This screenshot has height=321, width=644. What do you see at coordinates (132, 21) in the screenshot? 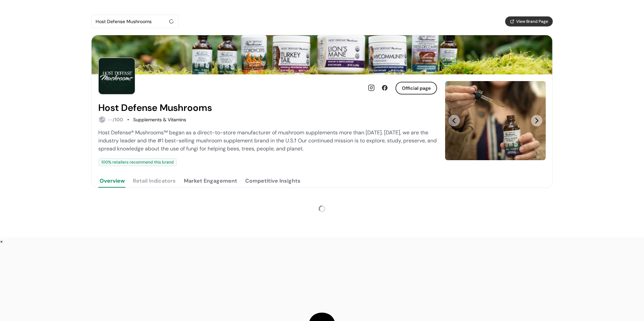
I see `div: Host Defense Mushrooms` at bounding box center [132, 21].